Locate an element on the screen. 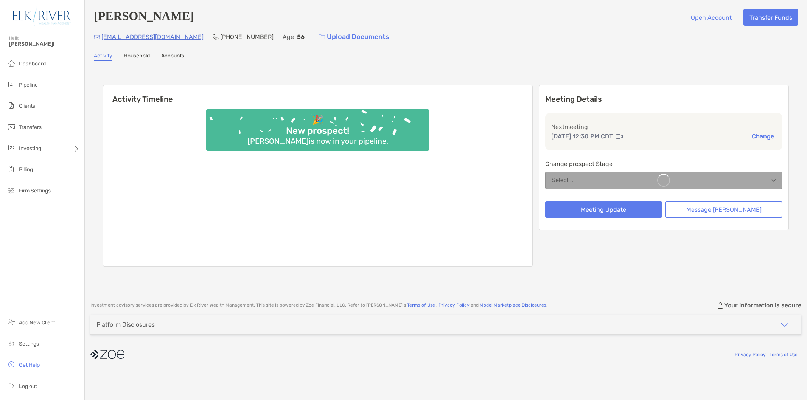  span: Billing is located at coordinates (26, 169).